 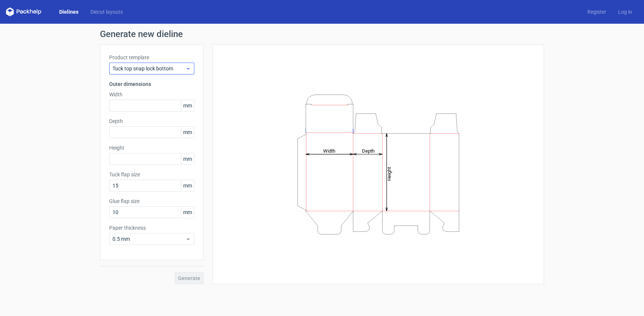 What do you see at coordinates (107, 12) in the screenshot?
I see `a: Diecut layouts` at bounding box center [107, 12].